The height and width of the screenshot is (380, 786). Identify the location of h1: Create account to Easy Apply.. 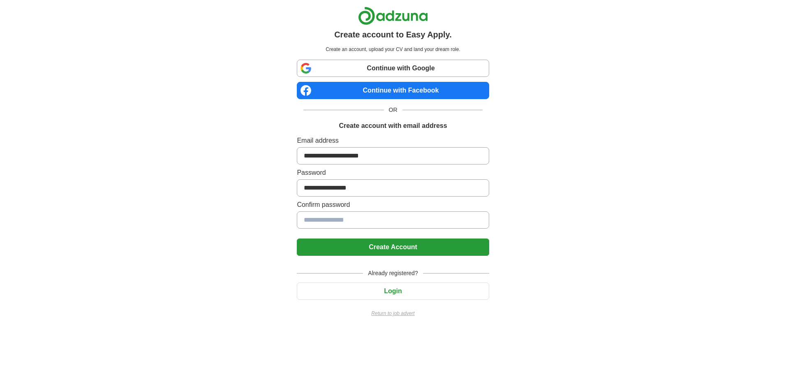
(393, 35).